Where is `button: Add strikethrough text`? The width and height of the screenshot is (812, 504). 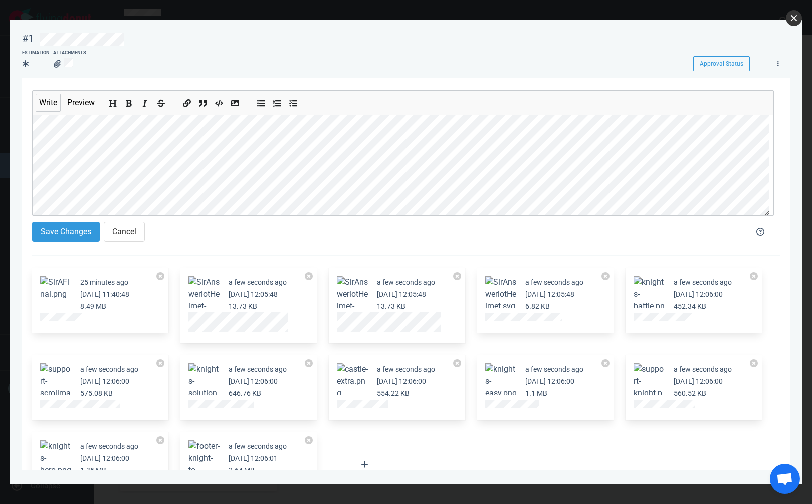 button: Add strikethrough text is located at coordinates (161, 101).